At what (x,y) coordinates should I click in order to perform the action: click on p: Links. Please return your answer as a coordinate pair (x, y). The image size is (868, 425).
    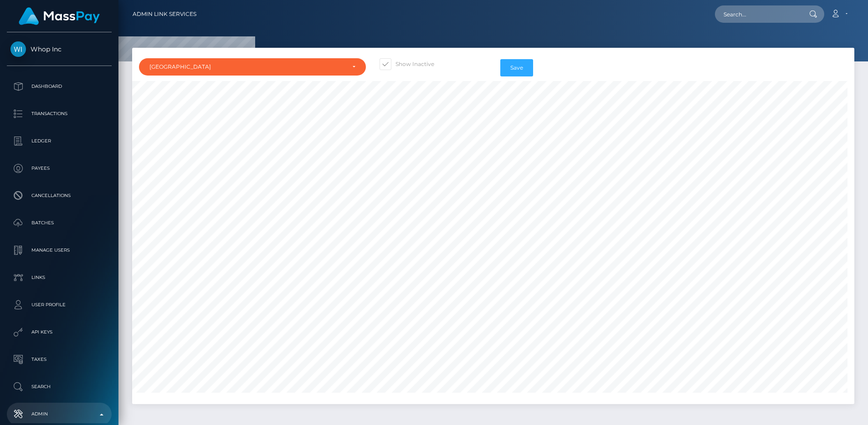
    Looking at the image, I should click on (59, 278).